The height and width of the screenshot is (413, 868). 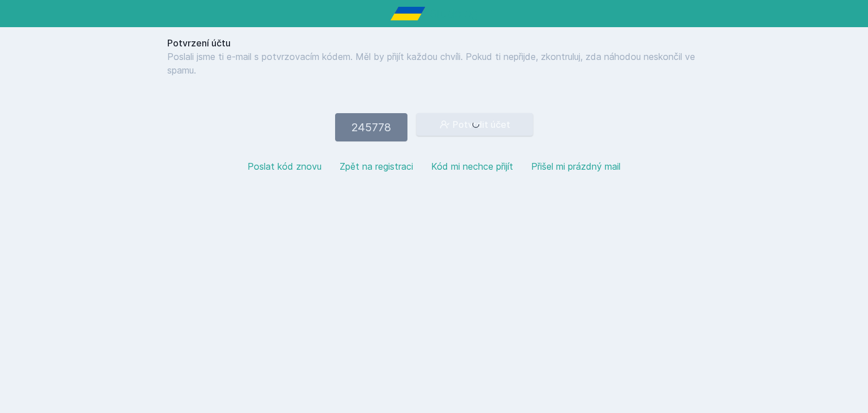 What do you see at coordinates (471, 166) in the screenshot?
I see `button: Kód mi nechce přijít` at bounding box center [471, 166].